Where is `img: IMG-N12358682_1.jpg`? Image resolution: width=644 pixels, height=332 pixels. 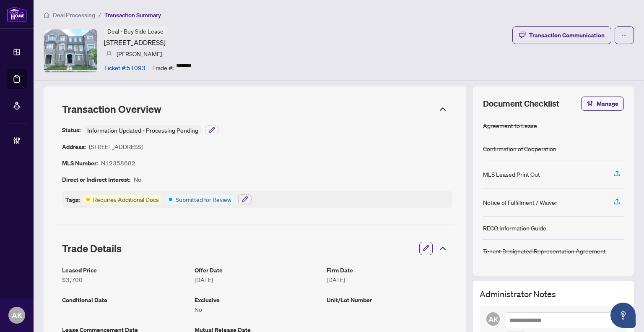 img: IMG-N12358682_1.jpg is located at coordinates (70, 51).